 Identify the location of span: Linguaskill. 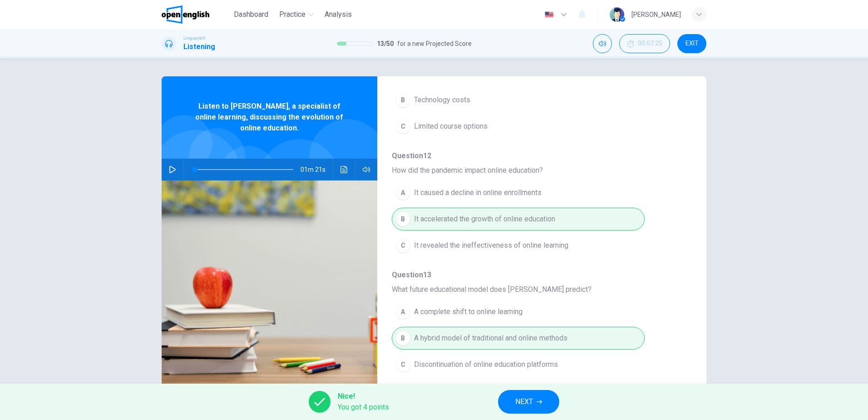
(194, 38).